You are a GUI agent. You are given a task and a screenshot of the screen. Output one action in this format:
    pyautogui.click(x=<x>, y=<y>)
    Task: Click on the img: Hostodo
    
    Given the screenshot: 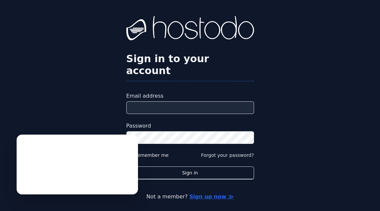 What is the action you would take?
    pyautogui.click(x=190, y=29)
    